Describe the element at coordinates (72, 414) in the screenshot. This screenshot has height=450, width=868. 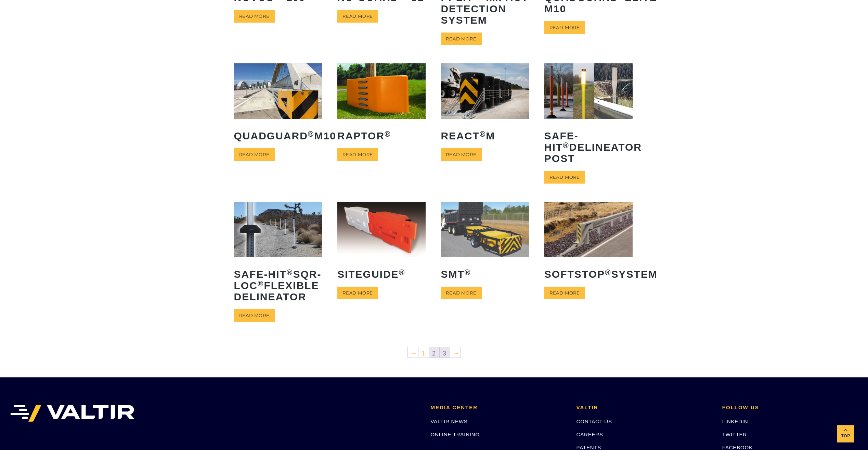
I see `img: VALTIR` at that location.